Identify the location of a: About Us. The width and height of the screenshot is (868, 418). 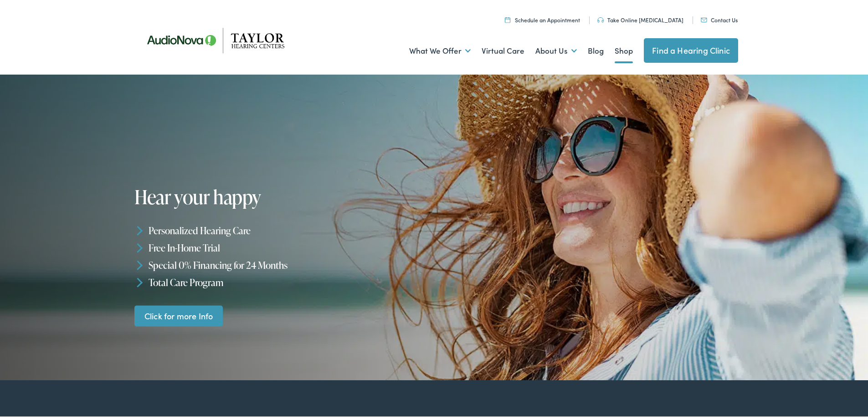
(556, 49).